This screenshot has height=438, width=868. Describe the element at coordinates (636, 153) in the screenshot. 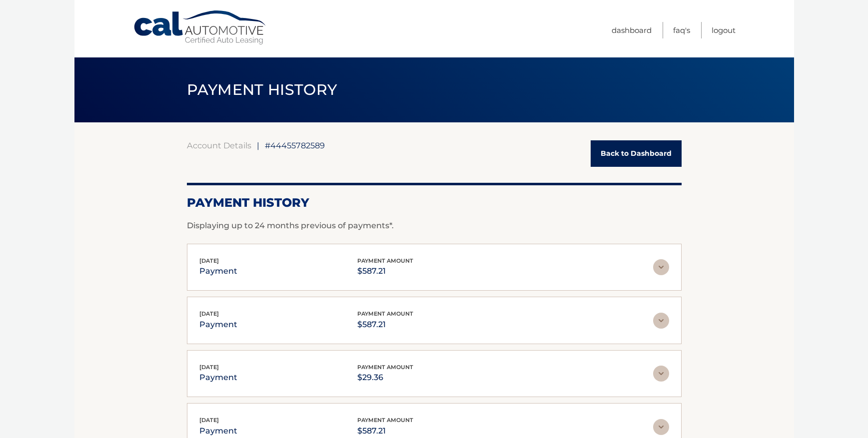

I see `a: Back to Dashboard` at that location.